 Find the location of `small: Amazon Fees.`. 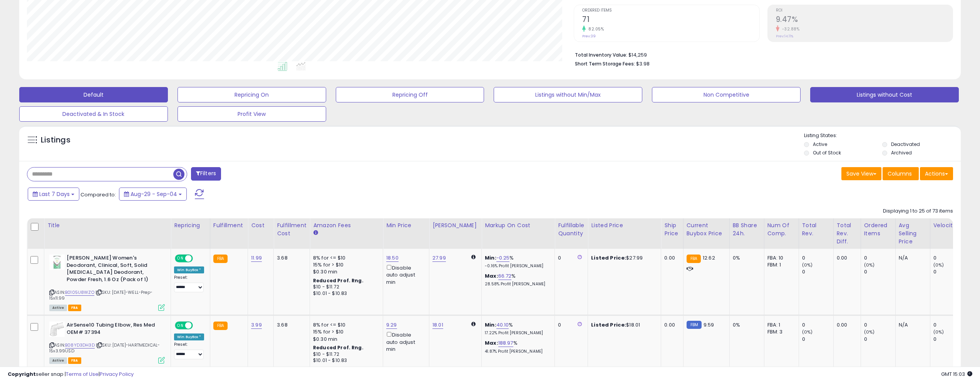

small: Amazon Fees. is located at coordinates (316, 233).